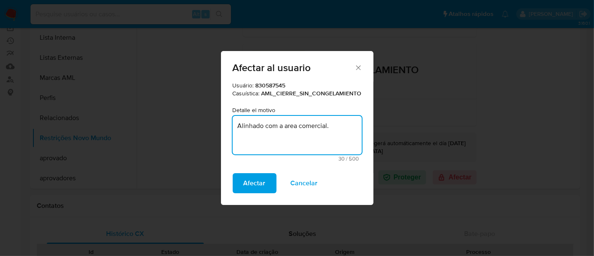 Image resolution: width=594 pixels, height=256 pixels. What do you see at coordinates (297, 158) in the screenshot?
I see `span: Máximo de 500 caracteres` at bounding box center [297, 158].